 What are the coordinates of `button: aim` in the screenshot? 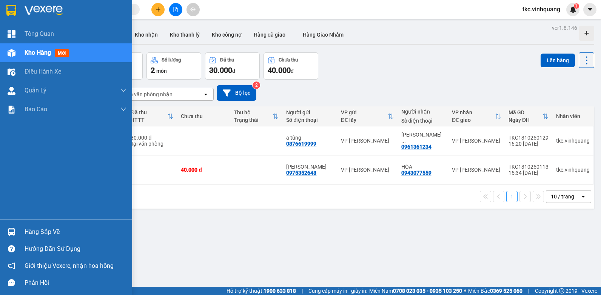 It's located at (193, 9).